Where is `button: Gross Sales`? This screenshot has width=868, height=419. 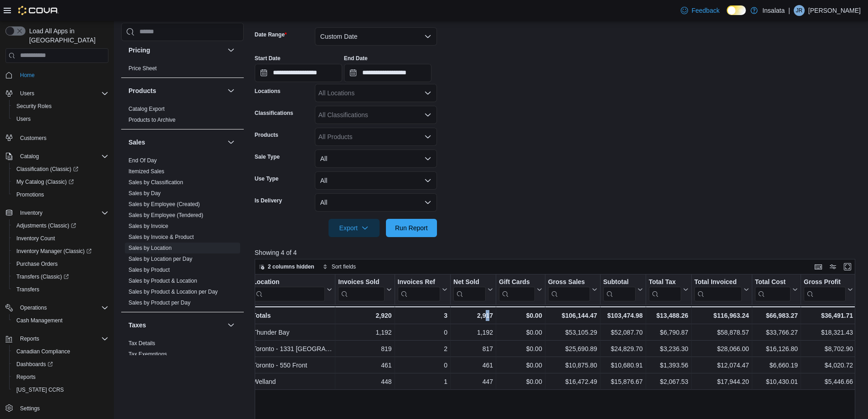
button: Gross Sales is located at coordinates (573, 289).